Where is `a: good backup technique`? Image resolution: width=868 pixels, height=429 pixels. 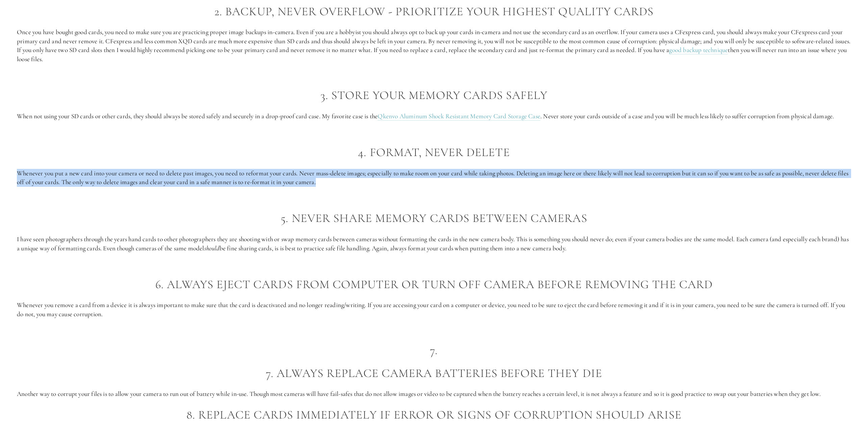 a: good backup technique is located at coordinates (698, 50).